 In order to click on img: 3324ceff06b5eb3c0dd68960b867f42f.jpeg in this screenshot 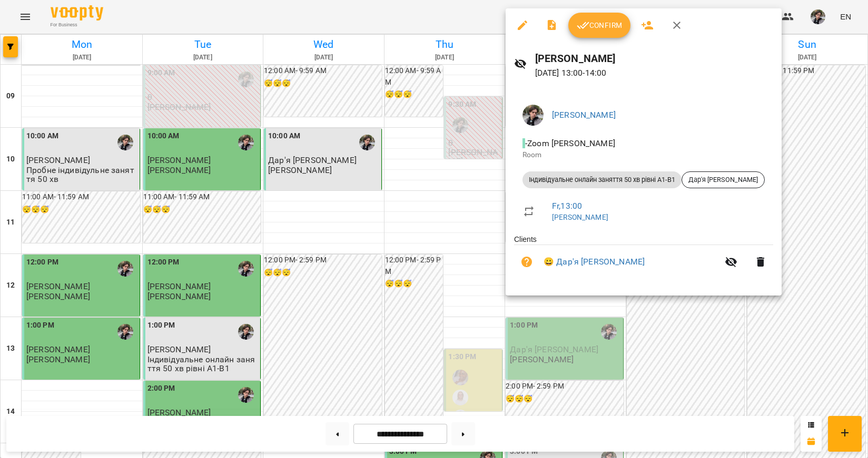, I will do `click(533, 115)`.